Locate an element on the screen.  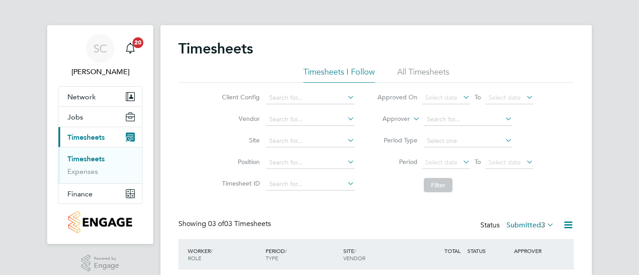
a: Go to home page is located at coordinates (100, 222).